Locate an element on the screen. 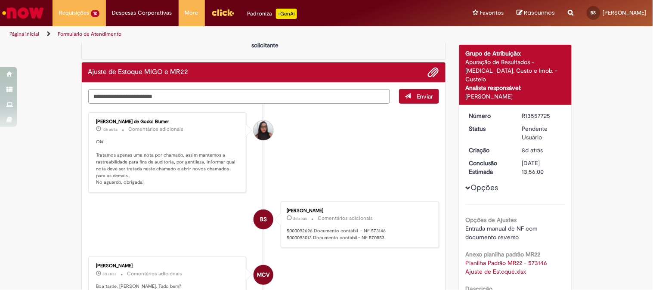 The width and height of the screenshot is (653, 290). span: More is located at coordinates (192, 13).